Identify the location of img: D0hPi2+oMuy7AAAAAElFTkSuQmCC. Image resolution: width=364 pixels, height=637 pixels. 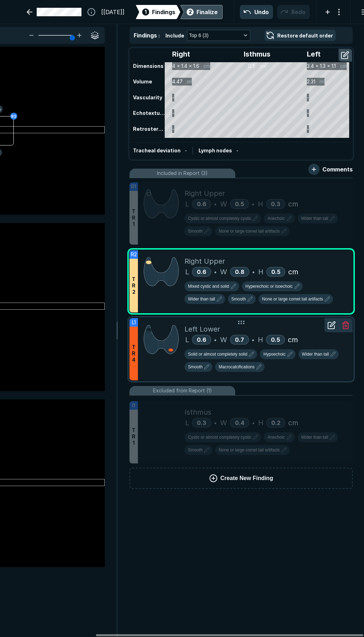
(162, 339).